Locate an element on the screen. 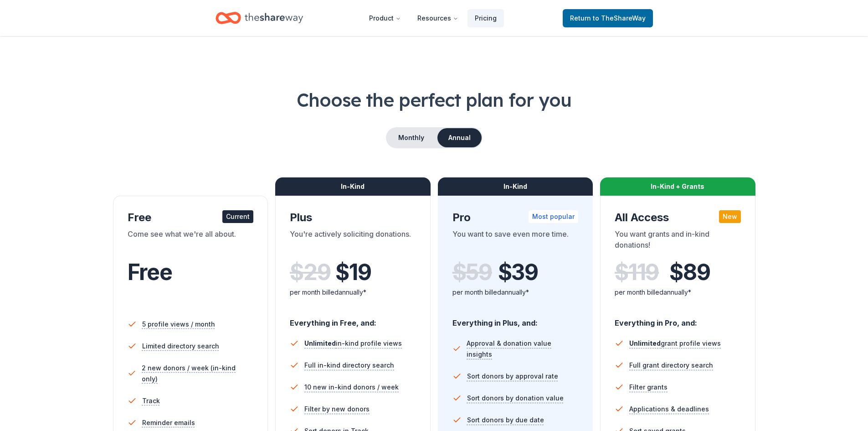 This screenshot has width=868, height=431. div: You want to save even more time. is located at coordinates (516, 241).